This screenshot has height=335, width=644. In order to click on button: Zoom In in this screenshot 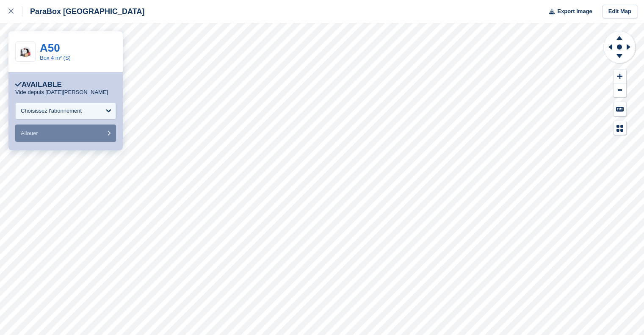, I will do `click(620, 76)`.